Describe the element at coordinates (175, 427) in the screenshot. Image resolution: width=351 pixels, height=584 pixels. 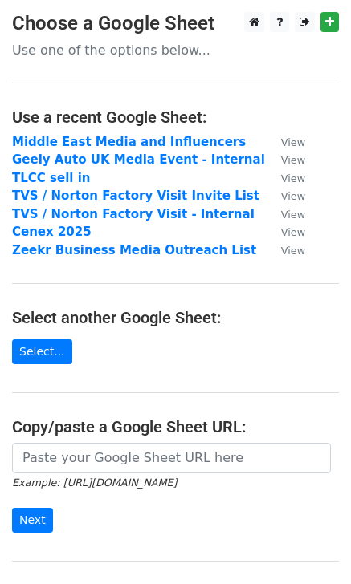
I see `h4: Copy/paste a Google Sheet URL:` at that location.